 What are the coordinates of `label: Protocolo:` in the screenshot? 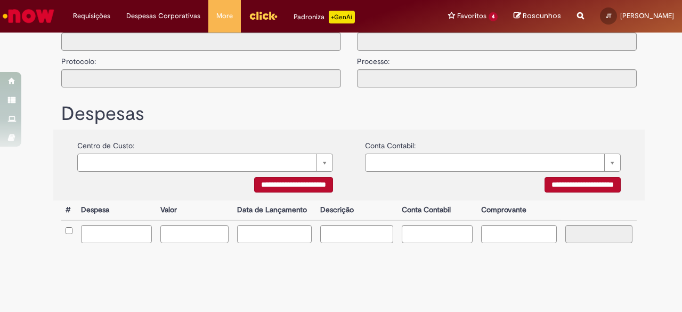 It's located at (78, 59).